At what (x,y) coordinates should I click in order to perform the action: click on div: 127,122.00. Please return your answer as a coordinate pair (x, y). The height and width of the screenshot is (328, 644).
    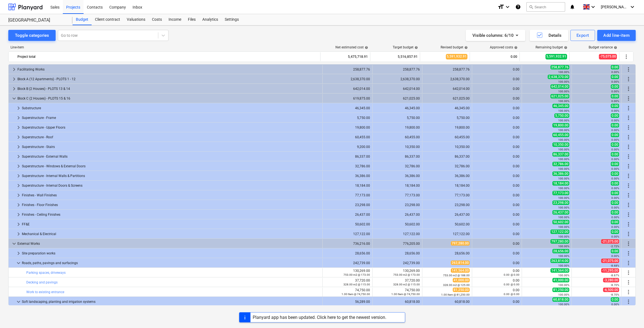
    Looking at the image, I should click on (447, 234).